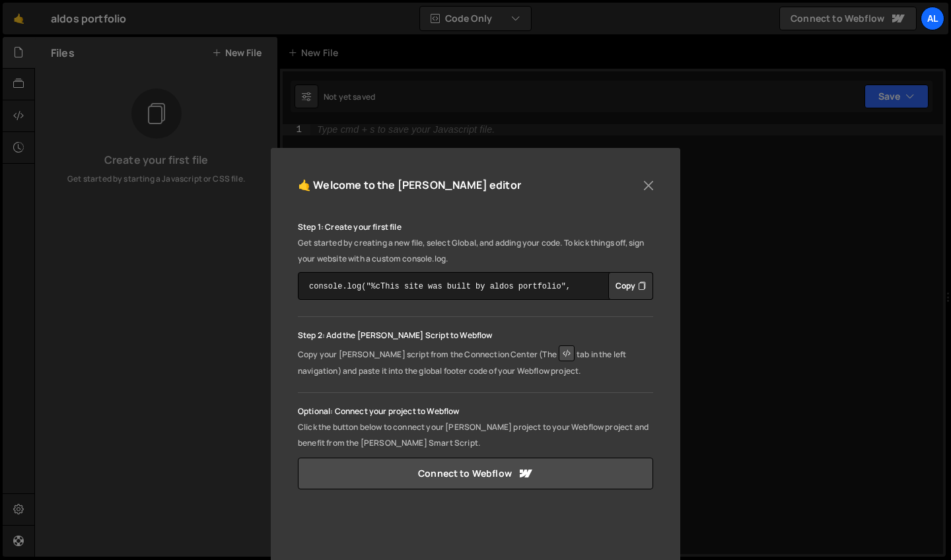  I want to click on p: Optional: Connect your project to Webflow, so click(476, 411).